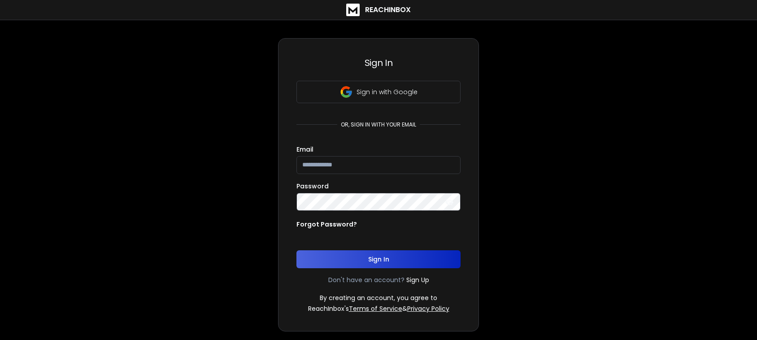 The width and height of the screenshot is (757, 340). Describe the element at coordinates (388, 10) in the screenshot. I see `h1: ReachInbox` at that location.